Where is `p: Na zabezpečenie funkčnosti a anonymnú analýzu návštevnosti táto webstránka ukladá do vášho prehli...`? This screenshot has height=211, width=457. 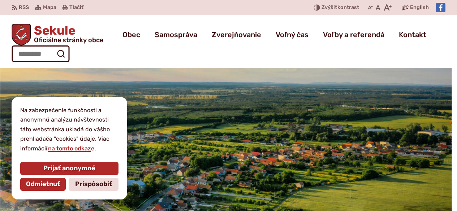
p: Na zabezpečenie funkčnosti a anonymnú analýzu návštevnosti táto webstránka ukladá do vášho prehli... is located at coordinates (69, 130).